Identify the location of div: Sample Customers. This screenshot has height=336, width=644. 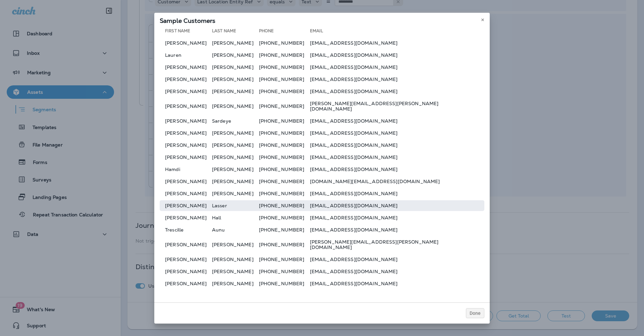
(322, 20).